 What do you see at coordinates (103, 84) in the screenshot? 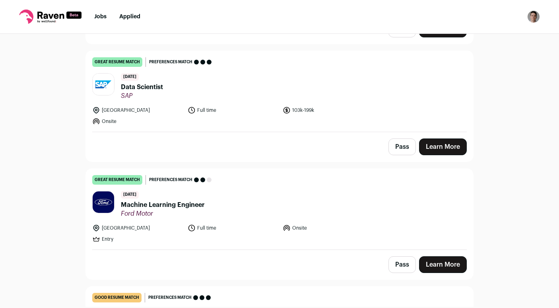
I see `img: 0a70df83ec39771e3bba6bc5c1216100e25c2819d57612eeb91ba475f4e83855.jpg` at bounding box center [103, 84].